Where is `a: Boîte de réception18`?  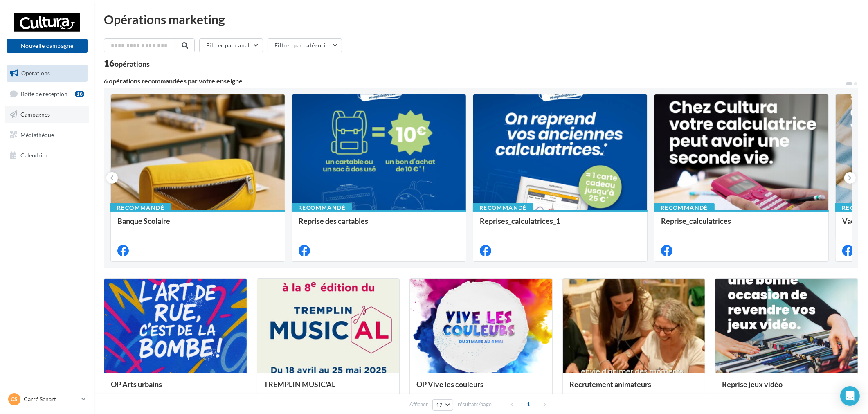 a: Boîte de réception18 is located at coordinates (47, 94).